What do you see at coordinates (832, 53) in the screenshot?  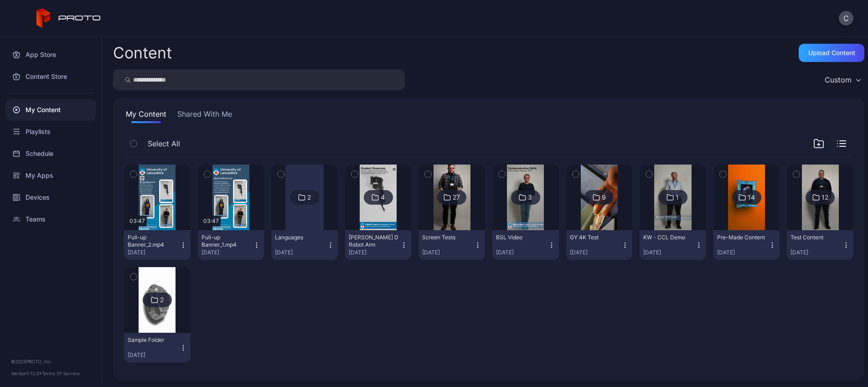 I see `div: Upload Content` at bounding box center [832, 53].